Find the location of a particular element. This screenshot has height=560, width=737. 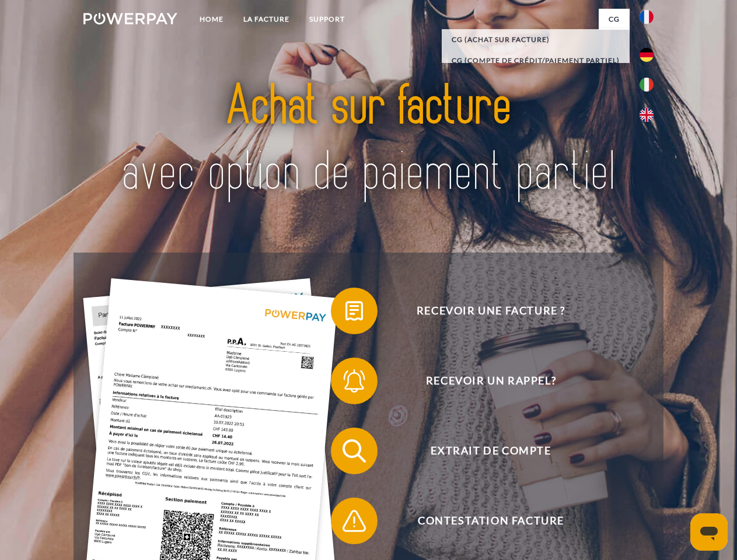

span: Recevoir une facture ? is located at coordinates (491, 311).